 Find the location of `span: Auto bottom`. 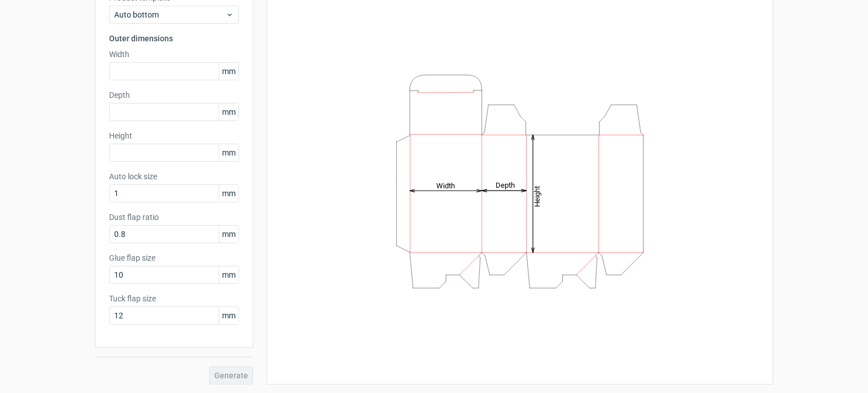

span: Auto bottom is located at coordinates (169, 15).